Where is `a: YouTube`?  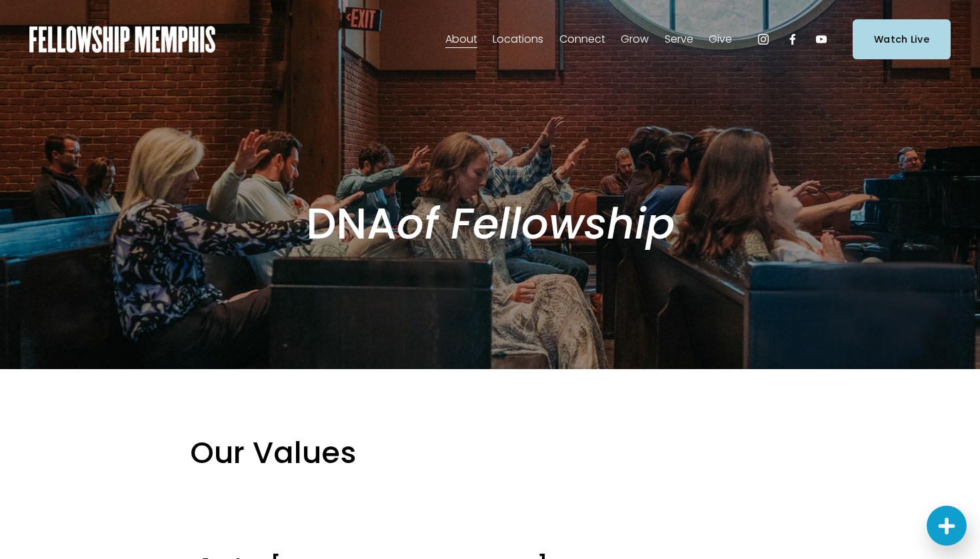 a: YouTube is located at coordinates (821, 39).